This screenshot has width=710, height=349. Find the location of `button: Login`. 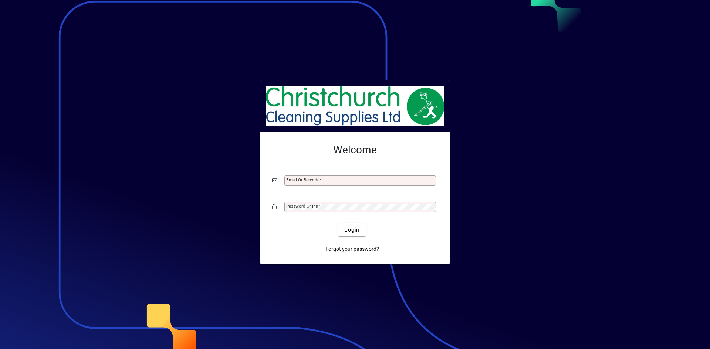

button: Login is located at coordinates (352, 230).